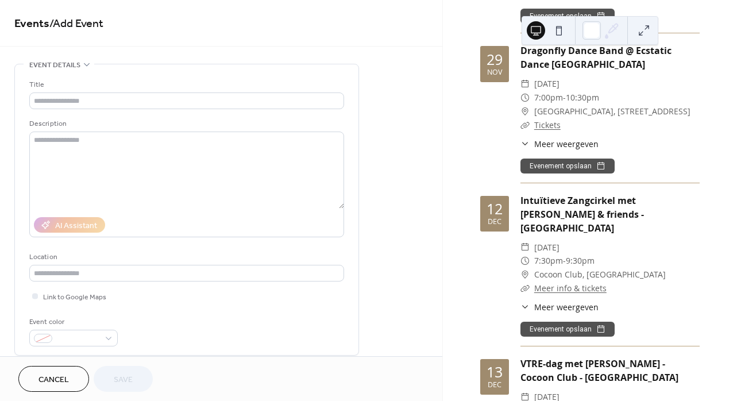 The width and height of the screenshot is (737, 401). What do you see at coordinates (495, 72) in the screenshot?
I see `div: nov` at bounding box center [495, 72].